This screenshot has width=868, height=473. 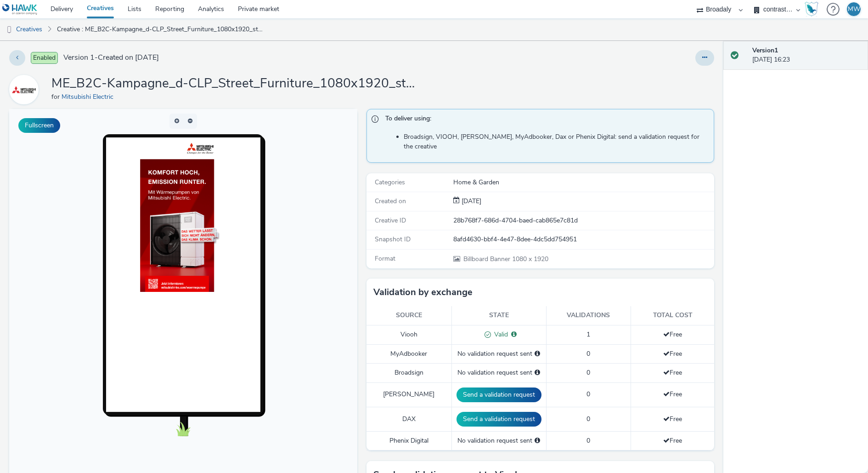 I want to click on img: Advertisement preview, so click(x=174, y=106).